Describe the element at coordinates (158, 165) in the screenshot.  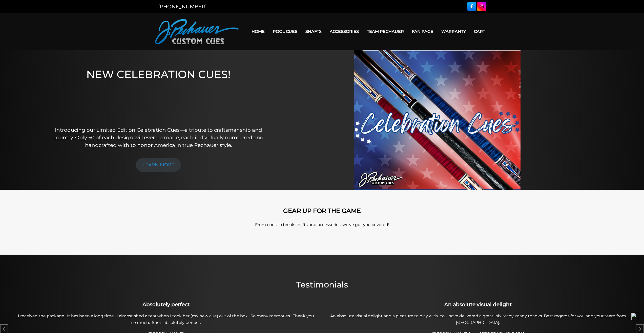
I see `a: LEARN MORE` at that location.